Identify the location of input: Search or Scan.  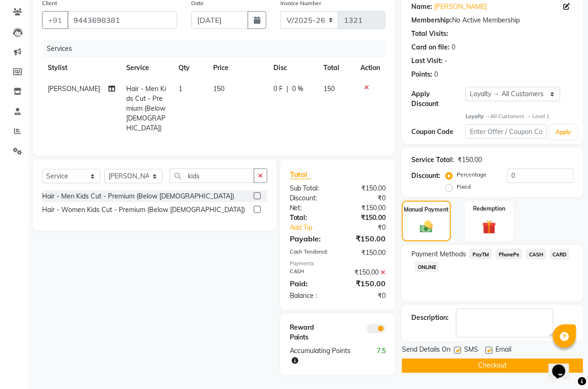
(212, 176).